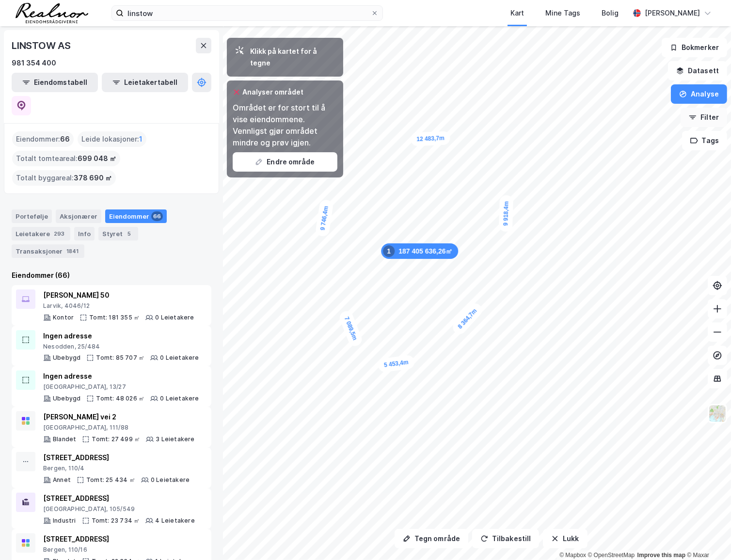 The width and height of the screenshot is (731, 560). What do you see at coordinates (273, 92) in the screenshot?
I see `div: Analyser området` at bounding box center [273, 92].